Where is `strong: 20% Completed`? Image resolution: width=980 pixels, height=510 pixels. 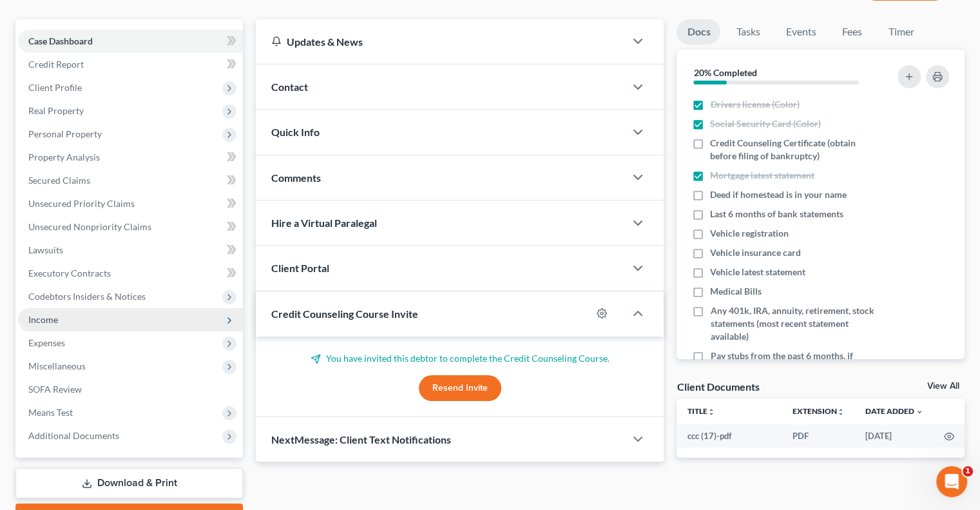
strong: 20% Completed is located at coordinates (725, 72).